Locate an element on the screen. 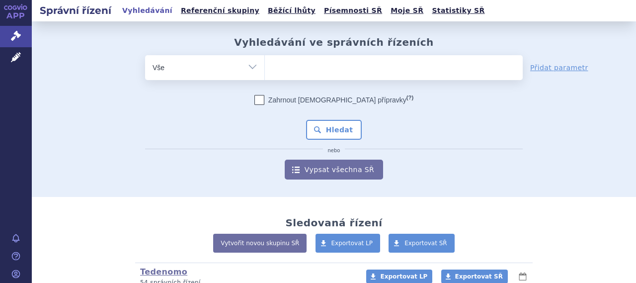  a: Vytvořit novou skupinu SŘ is located at coordinates (260, 243).